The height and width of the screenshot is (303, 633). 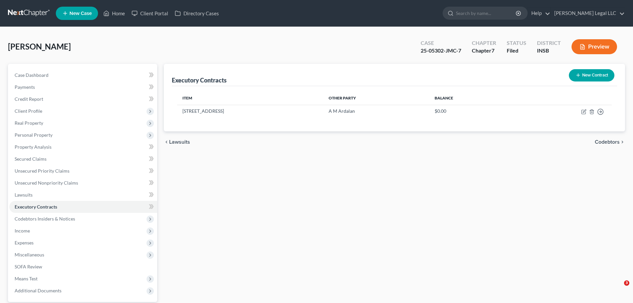 What do you see at coordinates (114, 13) in the screenshot?
I see `a: Home` at bounding box center [114, 13].